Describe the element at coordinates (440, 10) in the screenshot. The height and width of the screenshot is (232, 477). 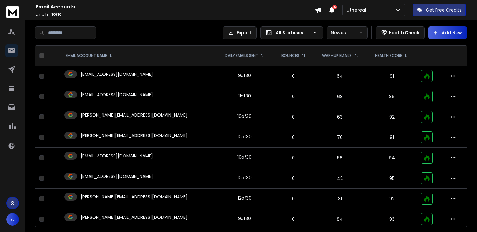
I see `button: Get Free Credits` at that location.